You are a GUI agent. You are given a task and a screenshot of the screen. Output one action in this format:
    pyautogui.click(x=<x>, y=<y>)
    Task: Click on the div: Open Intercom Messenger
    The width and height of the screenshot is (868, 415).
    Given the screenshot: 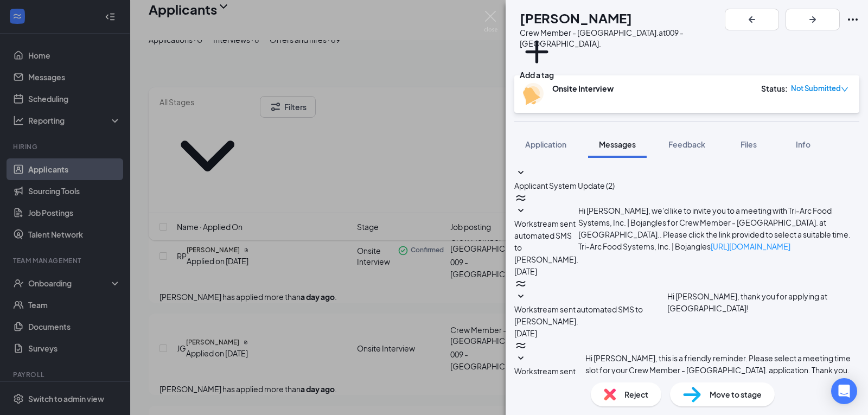 What is the action you would take?
    pyautogui.click(x=845, y=391)
    